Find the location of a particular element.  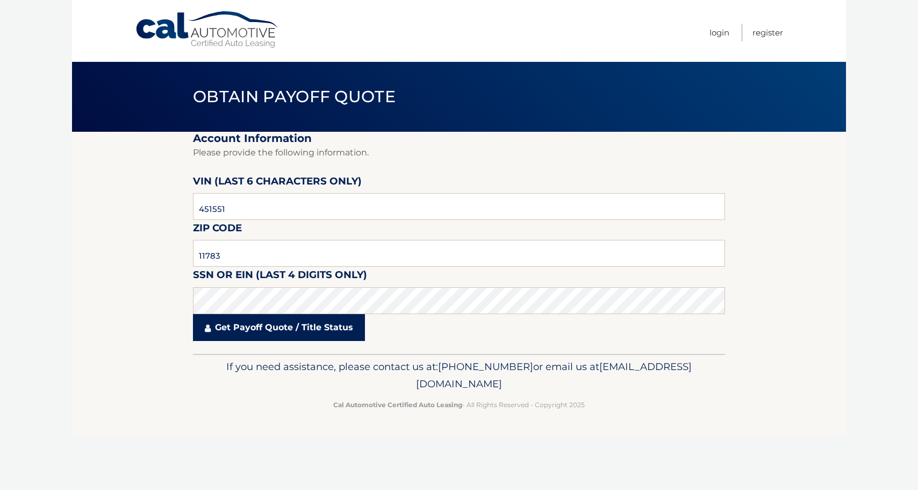

a: Get Payoff Quote / Title Status is located at coordinates (279, 327).